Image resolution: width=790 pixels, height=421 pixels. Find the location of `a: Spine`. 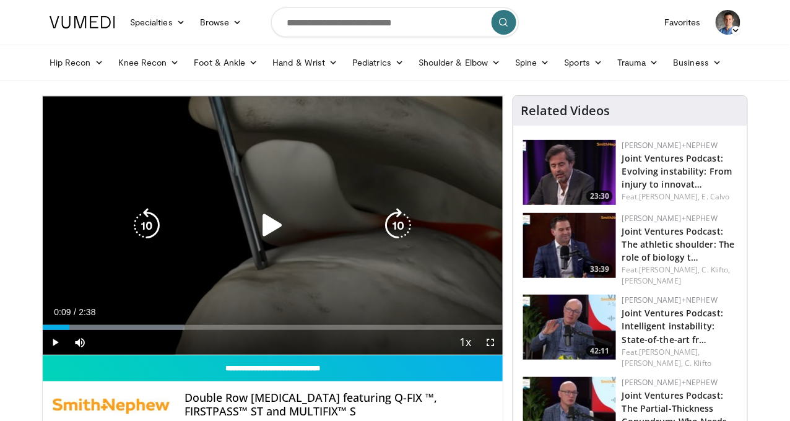

a: Spine is located at coordinates (532, 63).